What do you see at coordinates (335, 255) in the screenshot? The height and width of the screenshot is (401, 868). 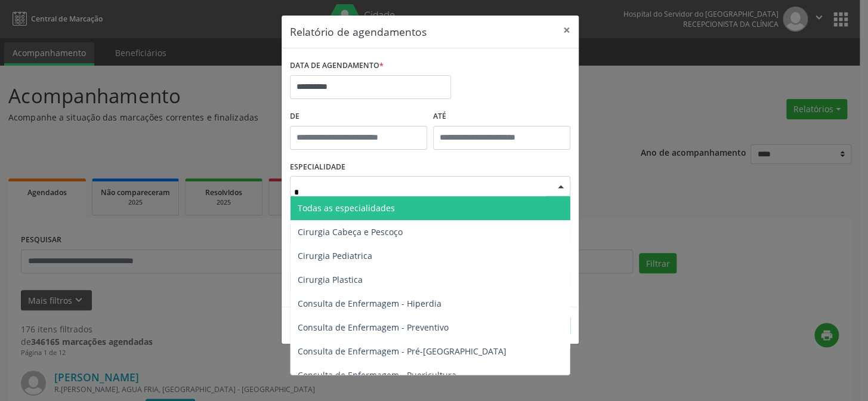 I see `span: Cirurgia Pediatrica` at bounding box center [335, 255].